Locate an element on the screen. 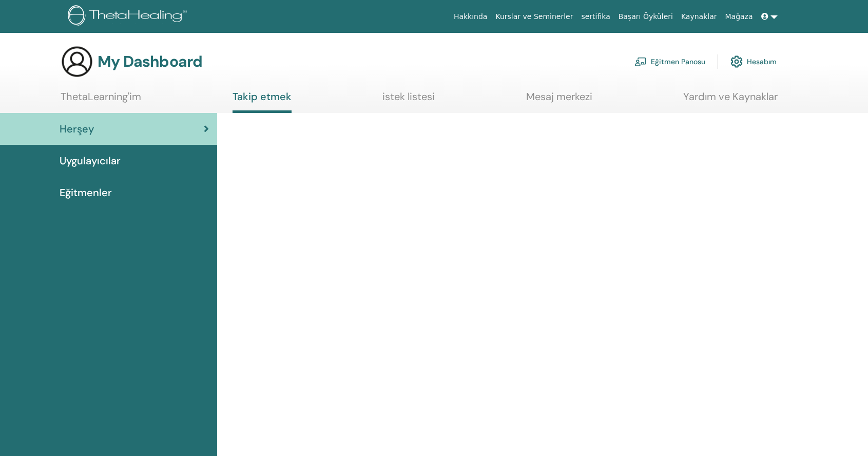 The height and width of the screenshot is (456, 868). img: generic-user-icon.jpg is located at coordinates (77, 62).